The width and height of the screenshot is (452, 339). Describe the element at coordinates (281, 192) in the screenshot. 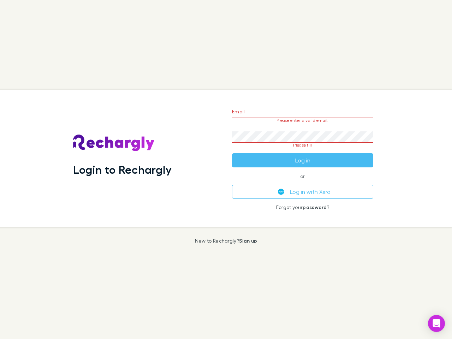

I see `img: Xero's logo` at that location.